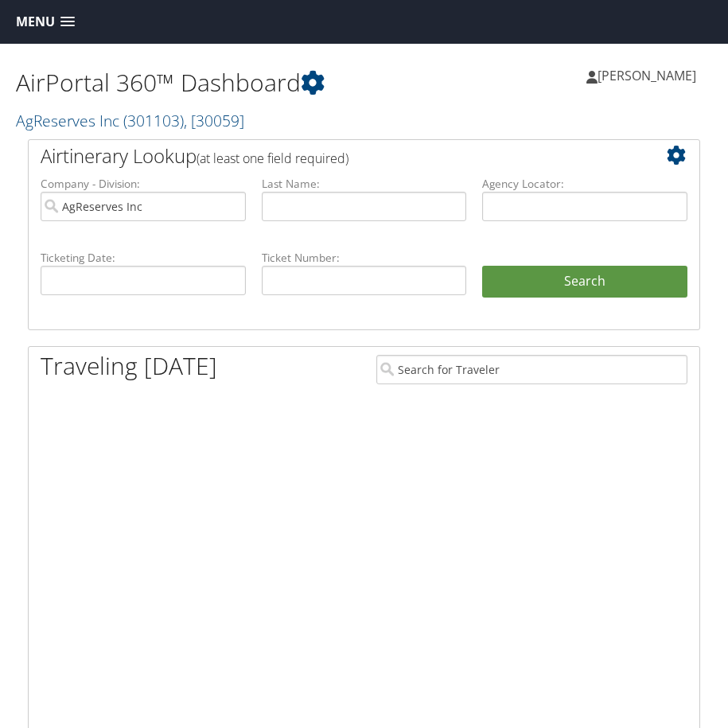 This screenshot has width=728, height=728. What do you see at coordinates (585, 282) in the screenshot?
I see `button: Search` at bounding box center [585, 282].